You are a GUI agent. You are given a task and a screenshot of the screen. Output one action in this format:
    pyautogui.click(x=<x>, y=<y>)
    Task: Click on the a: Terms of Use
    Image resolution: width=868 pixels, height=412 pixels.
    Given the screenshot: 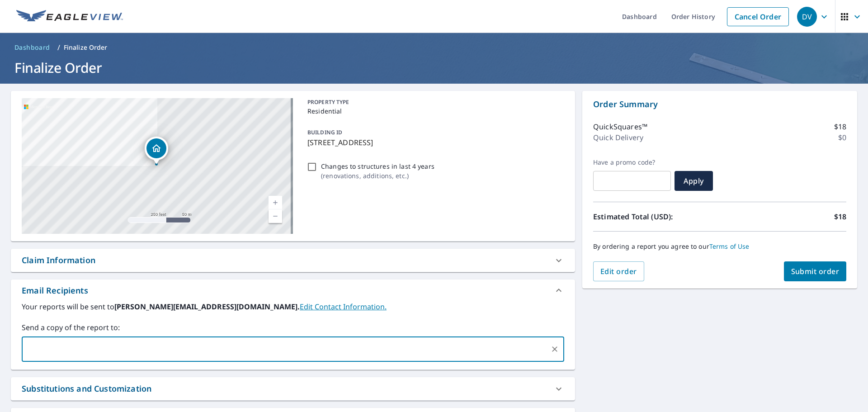 What is the action you would take?
    pyautogui.click(x=729, y=246)
    